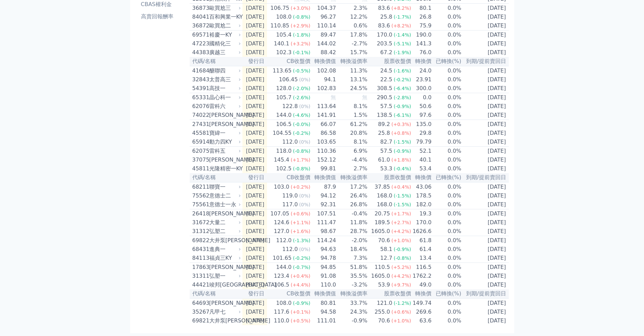 This screenshot has width=644, height=336. What do you see at coordinates (421, 44) in the screenshot?
I see `td: 141.3` at bounding box center [421, 44].